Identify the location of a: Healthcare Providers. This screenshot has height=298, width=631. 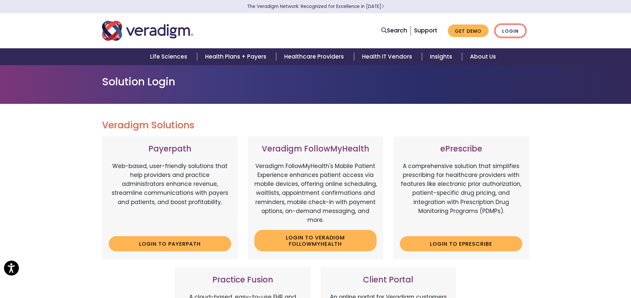
(315, 57).